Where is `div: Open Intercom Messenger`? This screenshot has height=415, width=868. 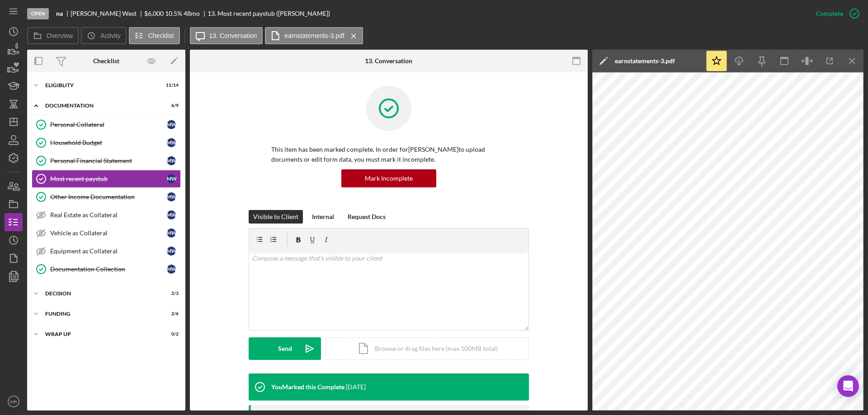
div: Open Intercom Messenger is located at coordinates (848, 386).